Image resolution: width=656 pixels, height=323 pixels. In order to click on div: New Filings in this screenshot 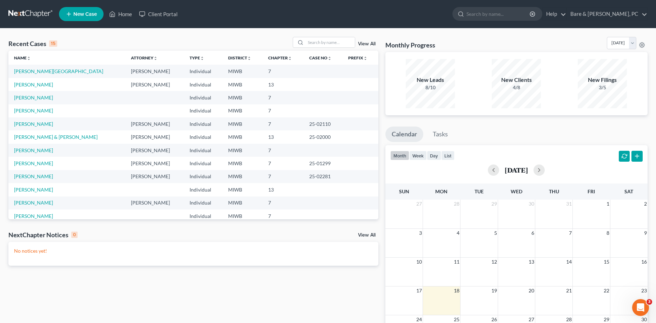, I will do `click(603, 80)`.